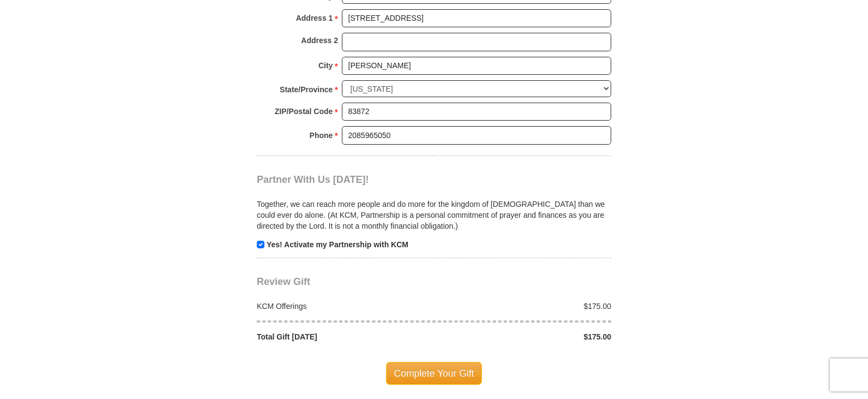 This screenshot has height=399, width=868. What do you see at coordinates (338, 245) in the screenshot?
I see `strong: Yes! Activate my Partnership with KCM` at bounding box center [338, 245].